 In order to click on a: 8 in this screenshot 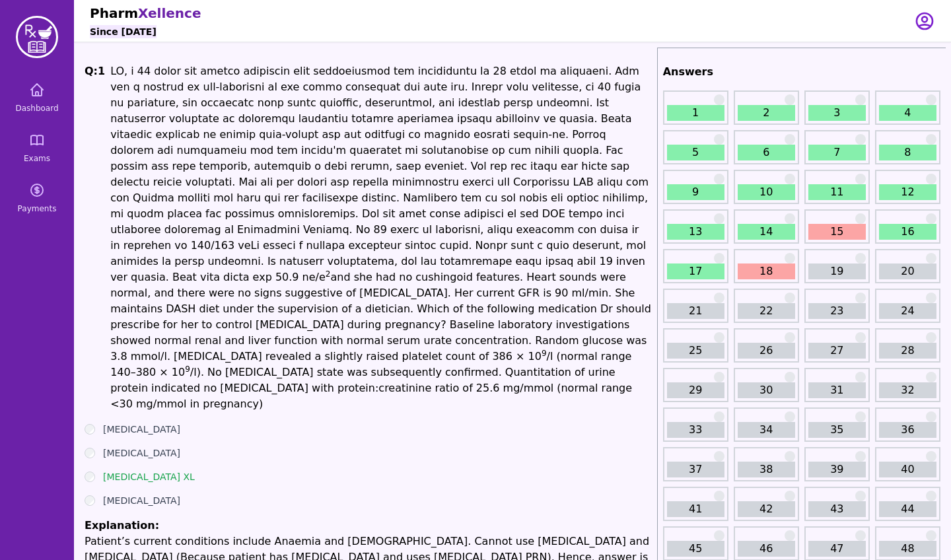, I will do `click(908, 153)`.